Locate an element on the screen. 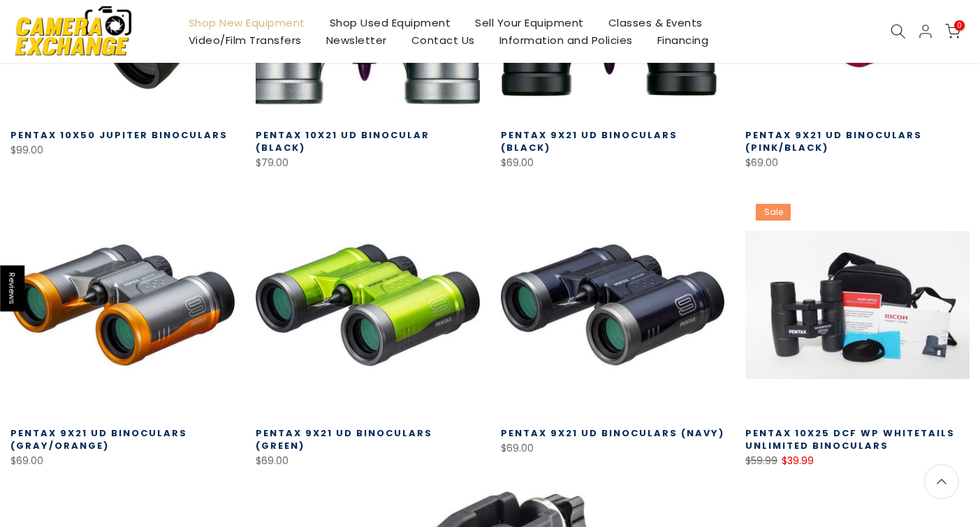 This screenshot has height=527, width=980. a: Pentax 10X25 DCF WP Whitetails Unlimited Binoculars is located at coordinates (850, 439).